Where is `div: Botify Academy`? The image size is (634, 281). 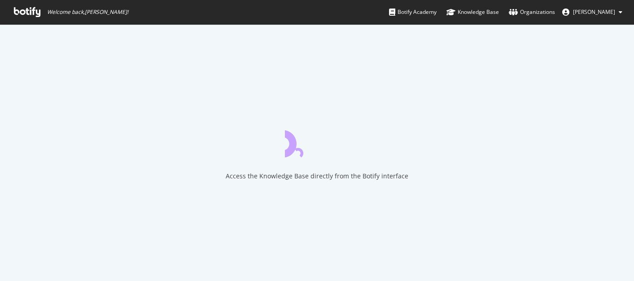
div: Botify Academy is located at coordinates (413, 12).